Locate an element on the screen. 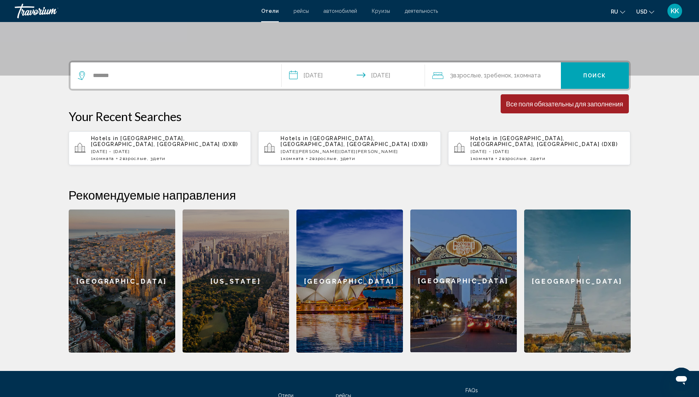  a: рейсы is located at coordinates (301, 11).